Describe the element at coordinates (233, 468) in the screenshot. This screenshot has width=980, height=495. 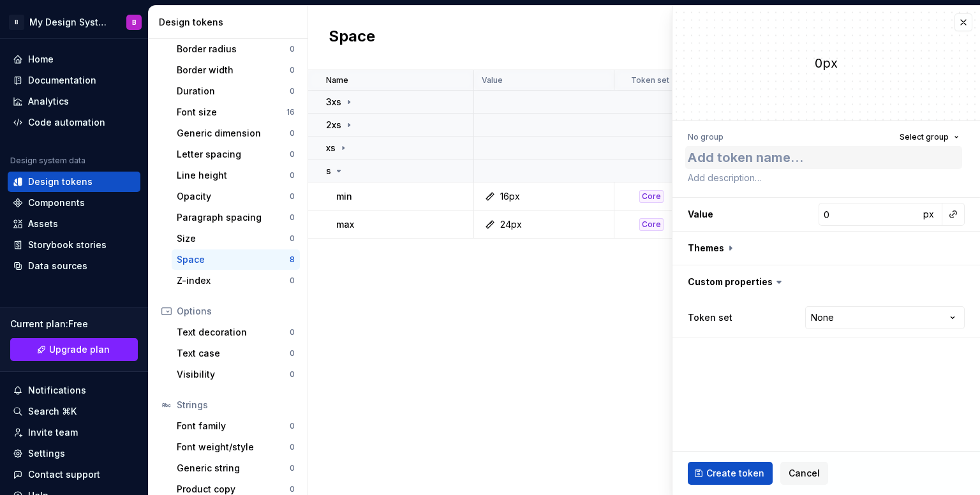
I see `div: Generic string` at that location.